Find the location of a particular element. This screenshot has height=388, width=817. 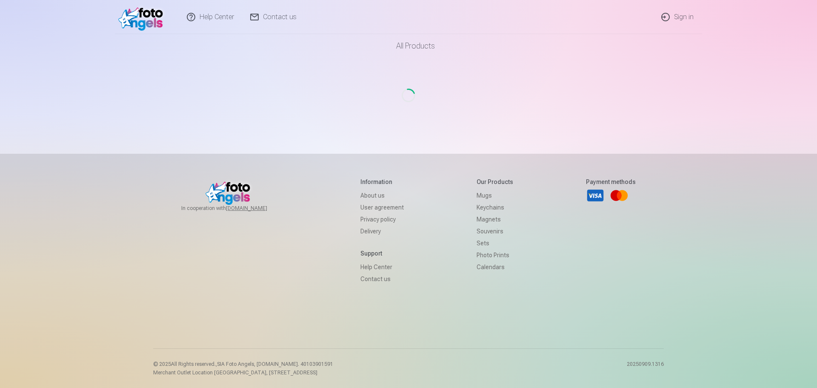

a: About us is located at coordinates (382, 195).